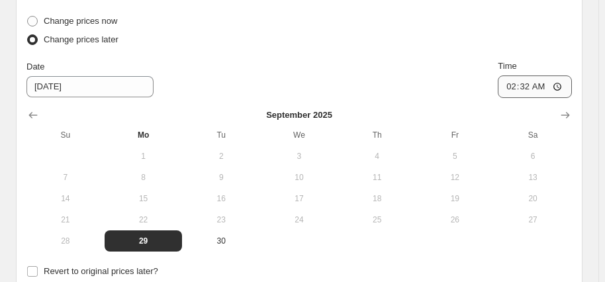 The width and height of the screenshot is (605, 282). What do you see at coordinates (533, 220) in the screenshot?
I see `span: 27` at bounding box center [533, 220].